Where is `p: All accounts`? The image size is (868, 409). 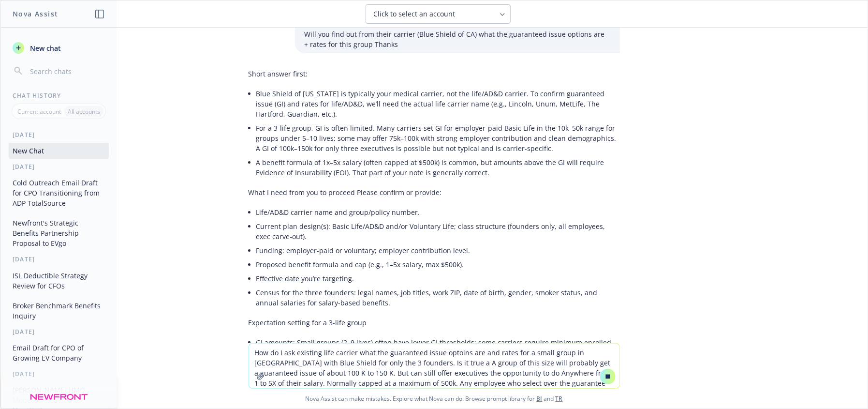
p: All accounts is located at coordinates (84, 111).